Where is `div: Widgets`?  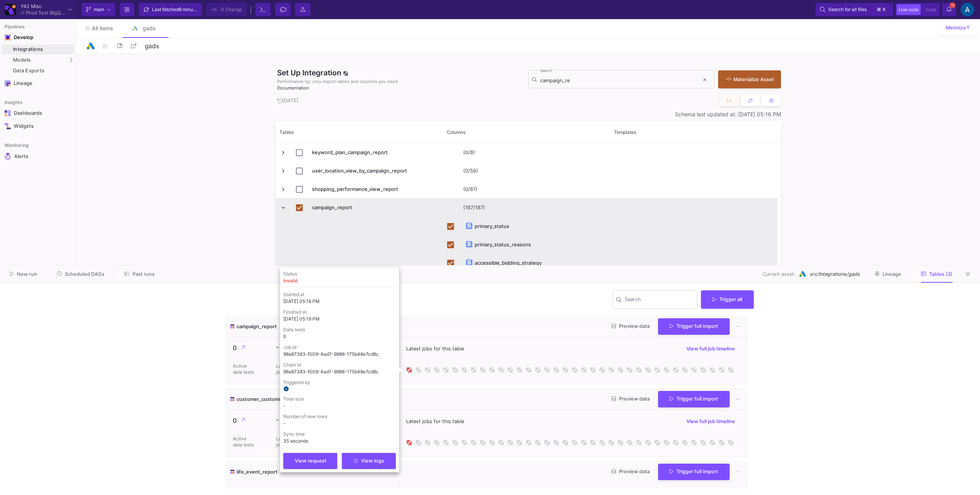 div: Widgets is located at coordinates (38, 126).